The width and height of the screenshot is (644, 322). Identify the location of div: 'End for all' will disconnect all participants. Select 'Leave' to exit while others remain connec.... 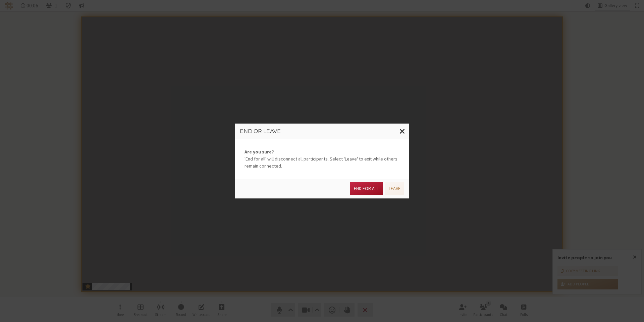
(322, 159).